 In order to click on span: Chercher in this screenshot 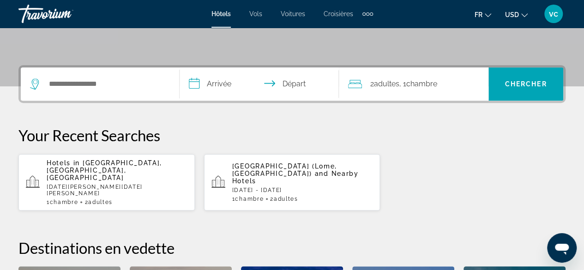, I will do `click(526, 84)`.